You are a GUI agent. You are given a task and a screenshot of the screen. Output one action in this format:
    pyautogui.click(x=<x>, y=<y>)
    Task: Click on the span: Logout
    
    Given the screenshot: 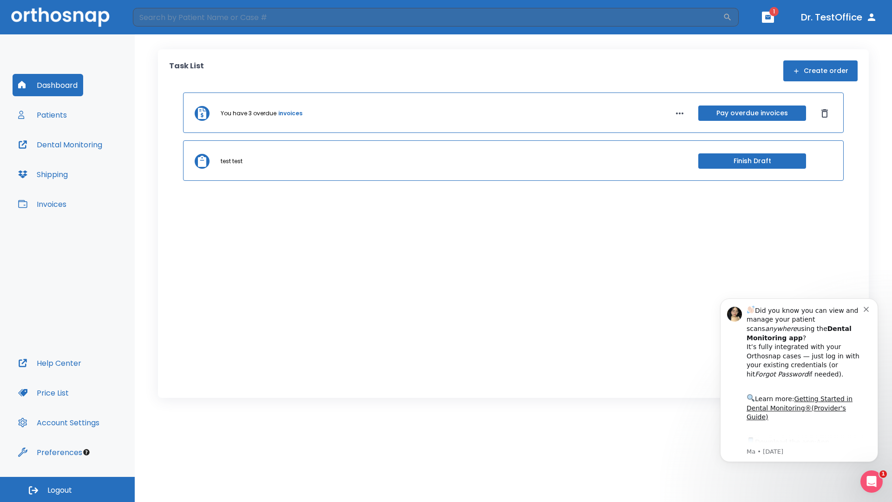 What is the action you would take?
    pyautogui.click(x=59, y=490)
    